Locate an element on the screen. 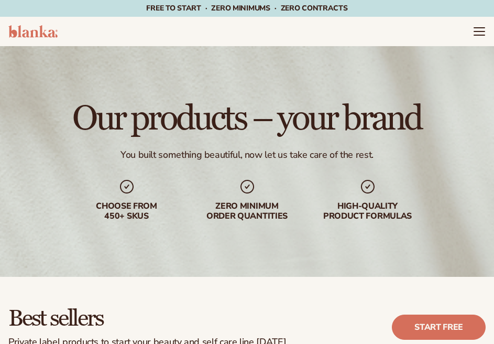  div: Zero minimum order quantities is located at coordinates (247, 211).